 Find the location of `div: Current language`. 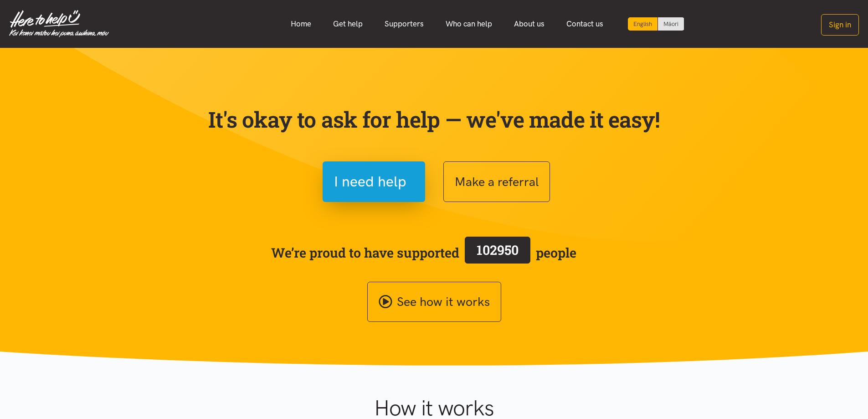

div: Current language is located at coordinates (643, 24).